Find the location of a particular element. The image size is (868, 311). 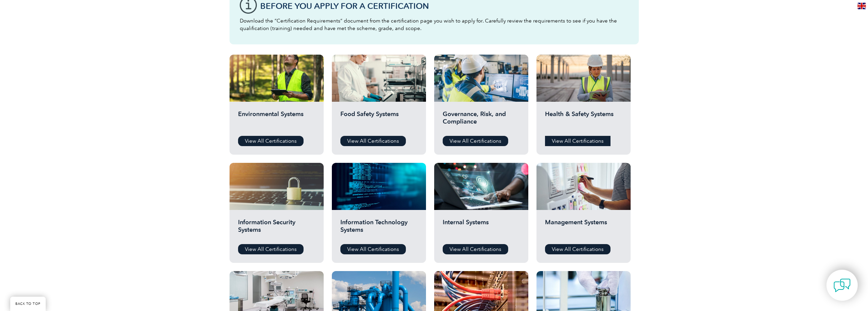

h2: Internal Systems is located at coordinates (481, 228).